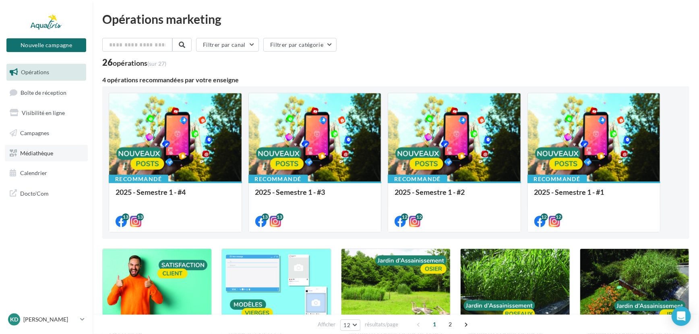 The image size is (699, 334). I want to click on span: Calendrier, so click(33, 172).